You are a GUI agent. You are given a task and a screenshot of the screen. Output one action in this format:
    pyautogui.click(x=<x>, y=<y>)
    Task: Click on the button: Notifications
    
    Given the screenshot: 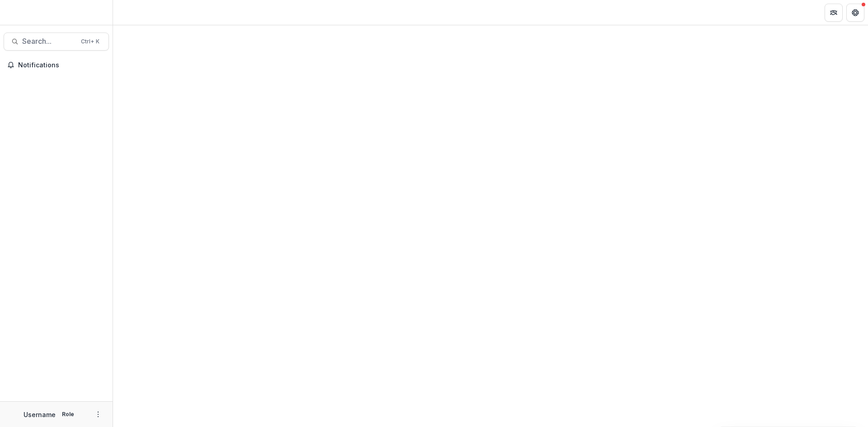 What is the action you would take?
    pyautogui.click(x=56, y=65)
    